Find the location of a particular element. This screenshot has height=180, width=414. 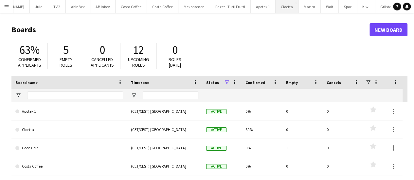

span: 12 is located at coordinates (139, 50).